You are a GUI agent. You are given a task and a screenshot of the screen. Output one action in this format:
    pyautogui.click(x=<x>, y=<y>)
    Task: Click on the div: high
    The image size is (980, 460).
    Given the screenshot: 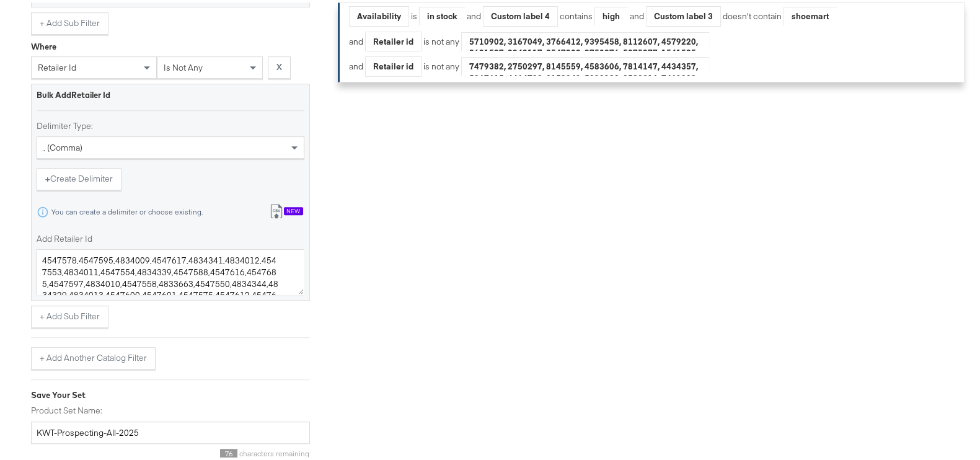 What is the action you would take?
    pyautogui.click(x=612, y=13)
    